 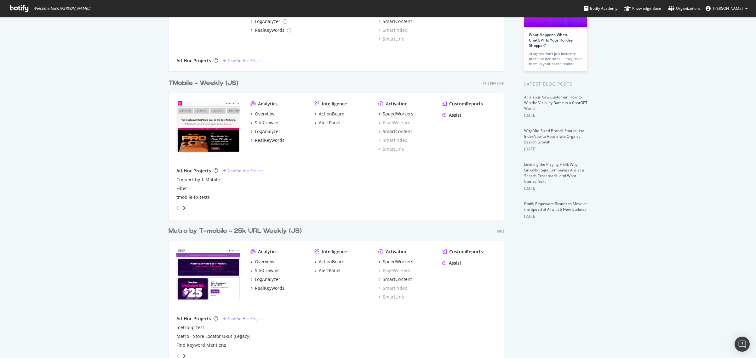 What do you see at coordinates (500, 231) in the screenshot?
I see `div: Pro` at bounding box center [500, 231].